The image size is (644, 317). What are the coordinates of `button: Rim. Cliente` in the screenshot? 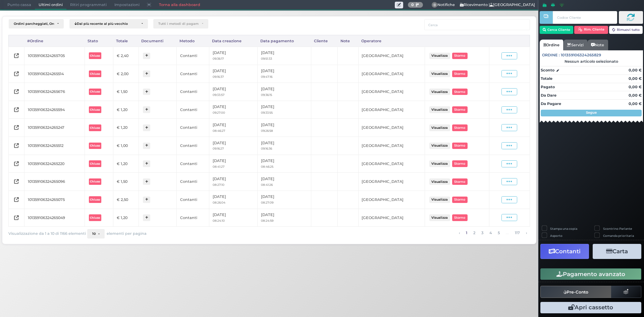 It's located at (591, 29).